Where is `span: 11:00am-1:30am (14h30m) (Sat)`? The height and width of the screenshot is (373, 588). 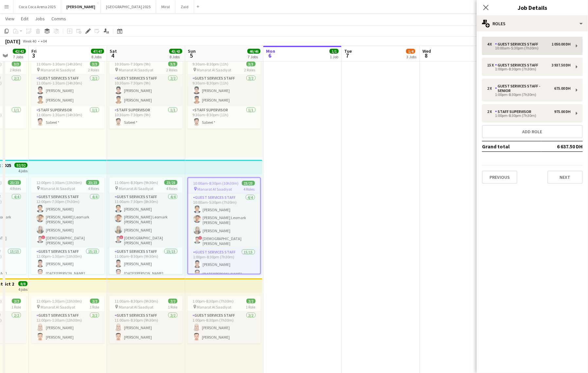 span: 11:00am-1:30am (14h30m) (Sat) is located at coordinates (63, 64).